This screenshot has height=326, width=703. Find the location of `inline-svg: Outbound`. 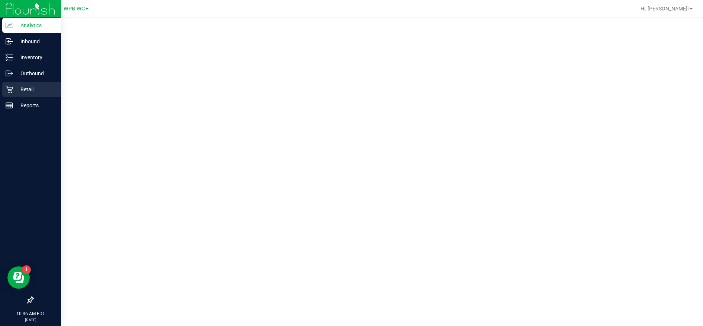

inline-svg: Outbound is located at coordinates (9, 73).